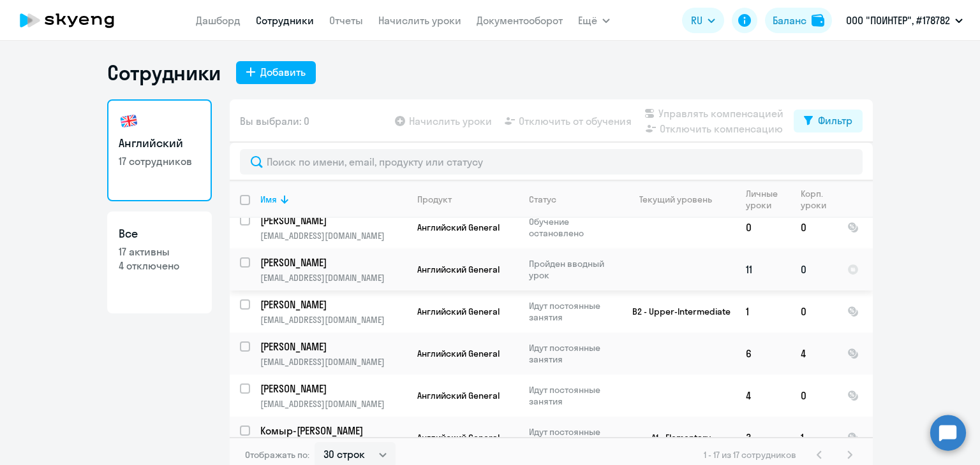 Image resolution: width=980 pixels, height=465 pixels. I want to click on button: Балансbalance, so click(798, 21).